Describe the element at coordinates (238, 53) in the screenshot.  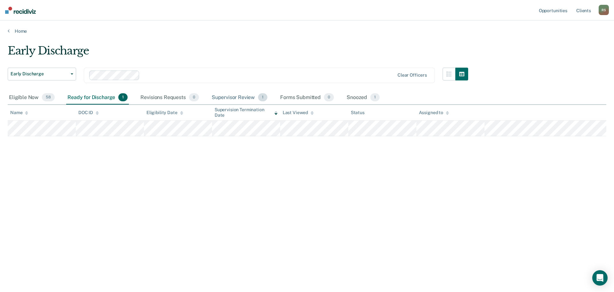
I see `div: Early Discharge` at that location.